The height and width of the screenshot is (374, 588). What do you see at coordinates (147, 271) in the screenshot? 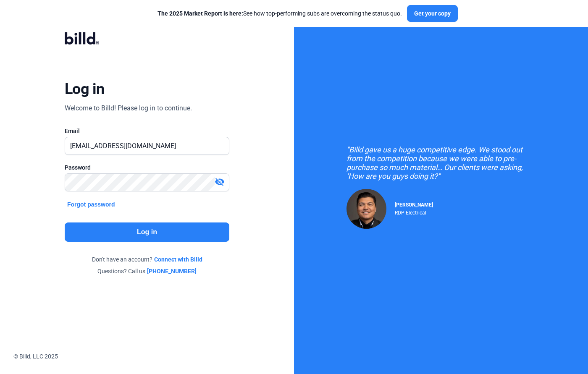
I see `div: Questions? Call us` at bounding box center [147, 271].